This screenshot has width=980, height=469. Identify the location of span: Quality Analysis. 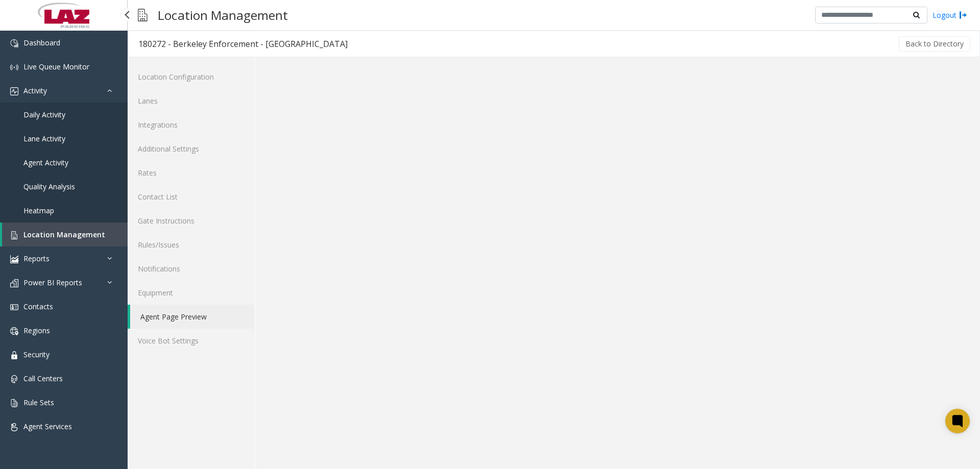
(49, 186).